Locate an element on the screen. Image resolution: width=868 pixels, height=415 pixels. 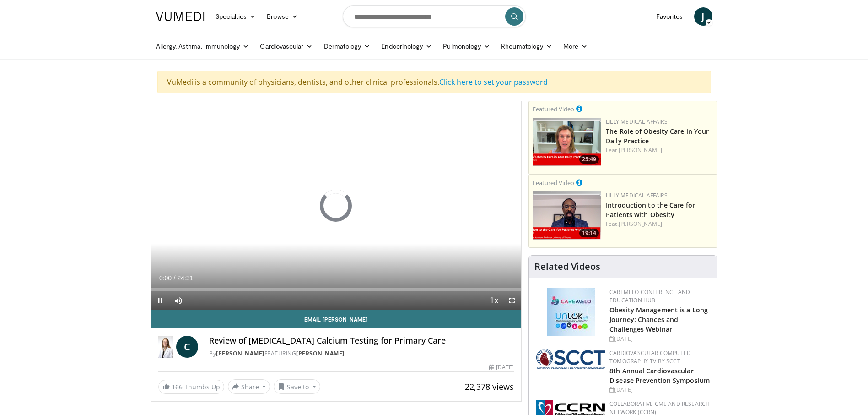
a: More is located at coordinates (576, 46).